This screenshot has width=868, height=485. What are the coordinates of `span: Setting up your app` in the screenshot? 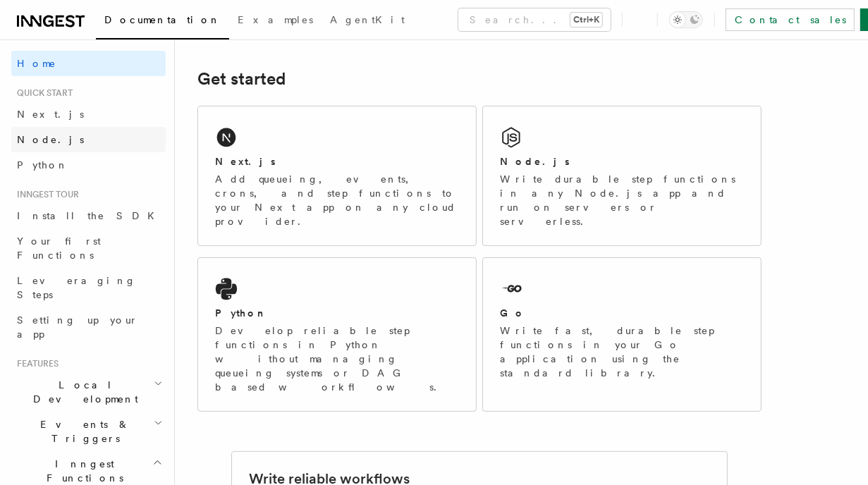 It's located at (78, 327).